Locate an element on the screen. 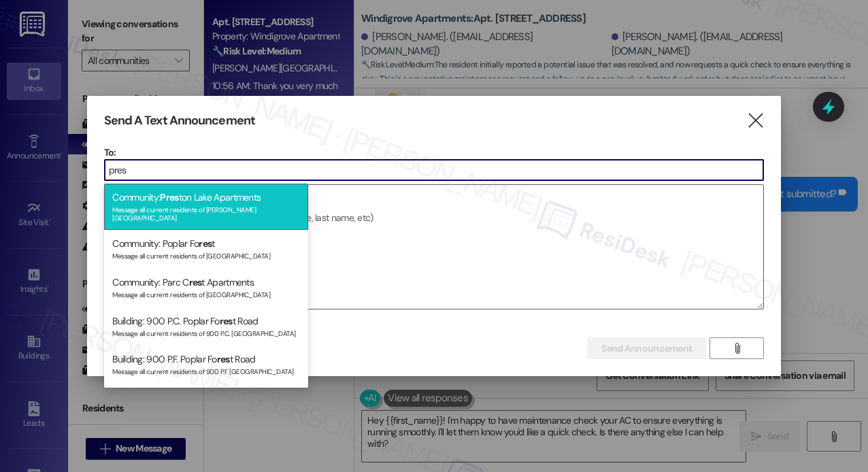  div: Building: 900 P.F. Poplar Fo t Road is located at coordinates (206, 364).